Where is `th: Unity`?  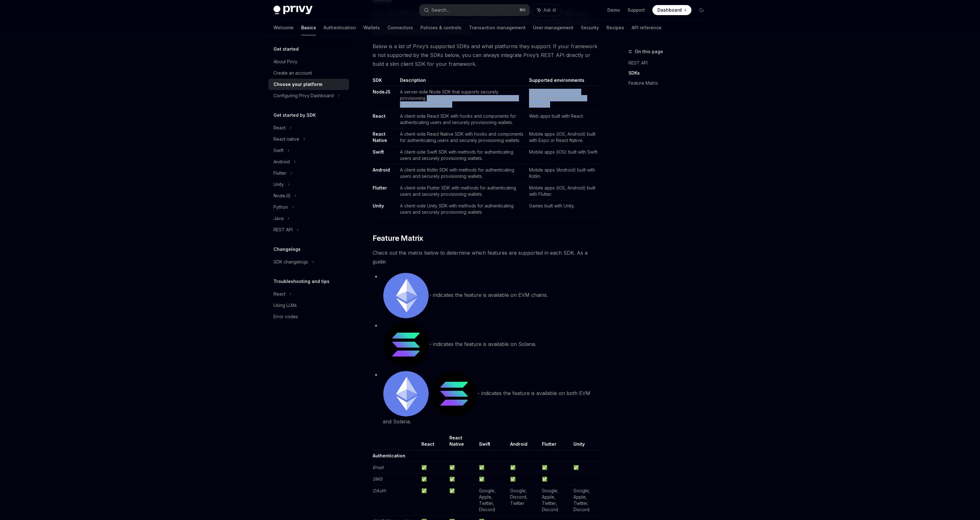
th: Unity is located at coordinates (585, 442).